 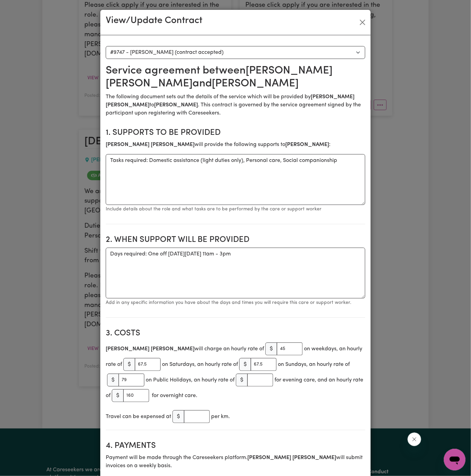 What do you see at coordinates (236, 145) in the screenshot?
I see `p: will provide the following supports to :` at bounding box center [236, 145].